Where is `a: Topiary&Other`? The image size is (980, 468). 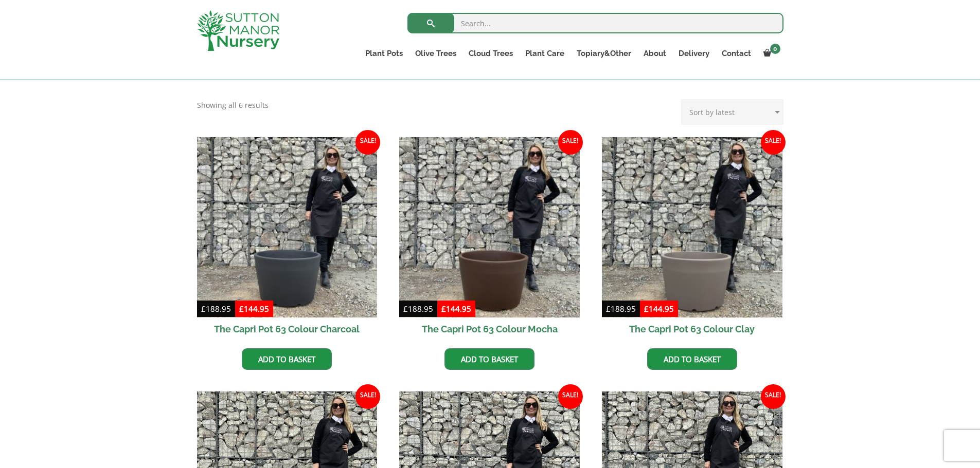
a: Topiary&Other is located at coordinates (604, 54).